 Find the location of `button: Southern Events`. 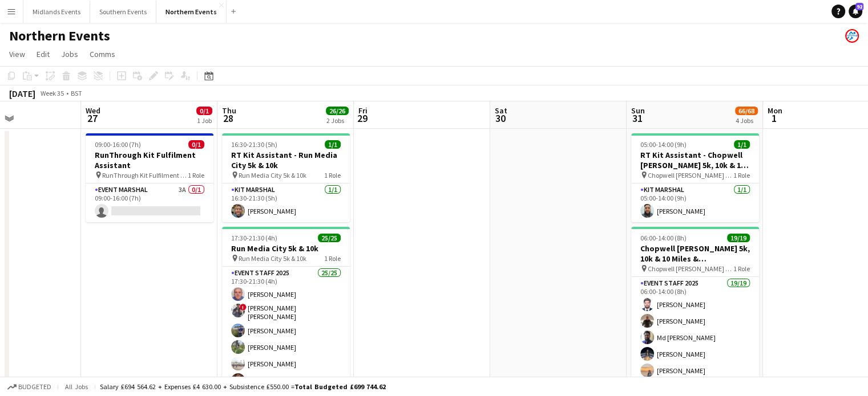

button: Southern Events is located at coordinates (123, 11).